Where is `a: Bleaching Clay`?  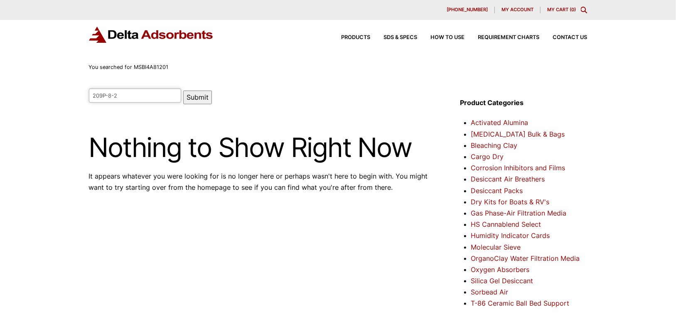
a: Bleaching Clay is located at coordinates (495, 145).